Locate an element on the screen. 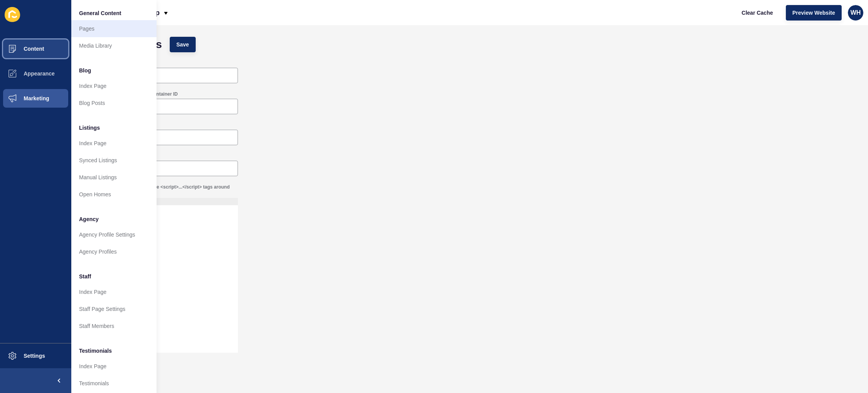 Image resolution: width=868 pixels, height=393 pixels. button: Preview Website is located at coordinates (813, 13).